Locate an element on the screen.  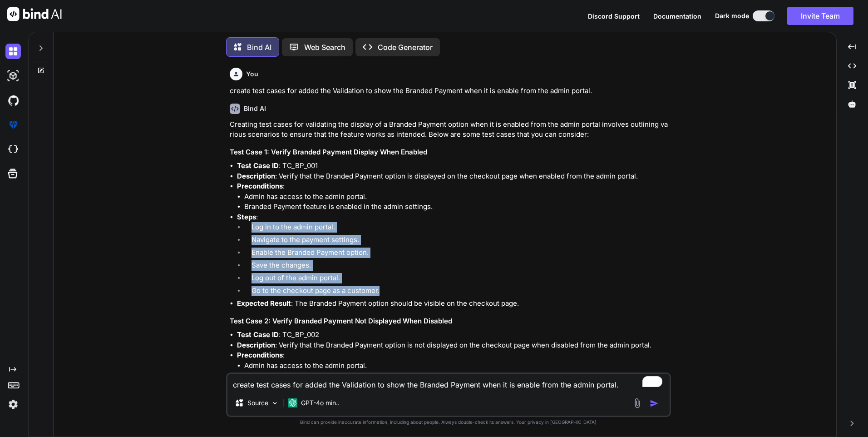
p: Source is located at coordinates (258, 403).